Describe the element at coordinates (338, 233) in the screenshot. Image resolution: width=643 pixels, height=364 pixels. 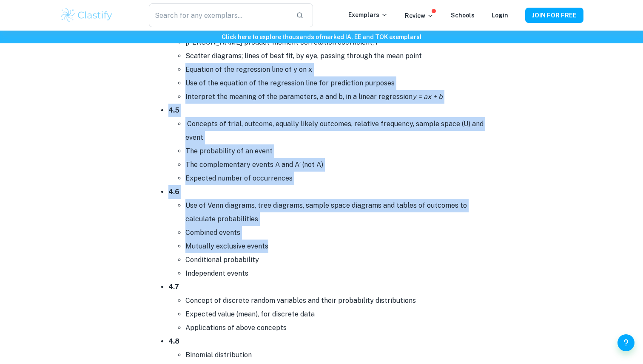
I see `li: Combined events` at that location.